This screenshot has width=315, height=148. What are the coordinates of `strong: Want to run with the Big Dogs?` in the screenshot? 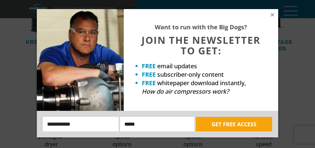 It's located at (201, 27).